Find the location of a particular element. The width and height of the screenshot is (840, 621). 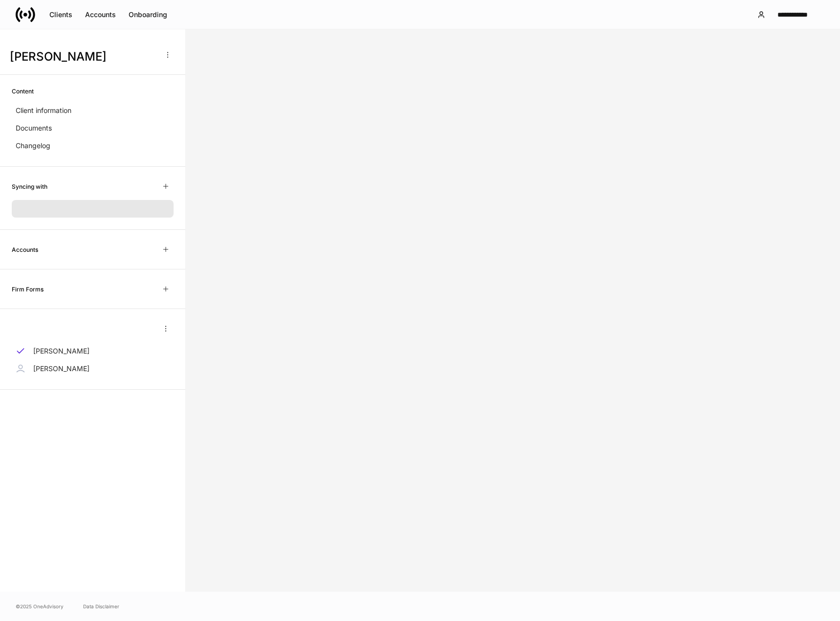

div: Clients is located at coordinates (60, 15).